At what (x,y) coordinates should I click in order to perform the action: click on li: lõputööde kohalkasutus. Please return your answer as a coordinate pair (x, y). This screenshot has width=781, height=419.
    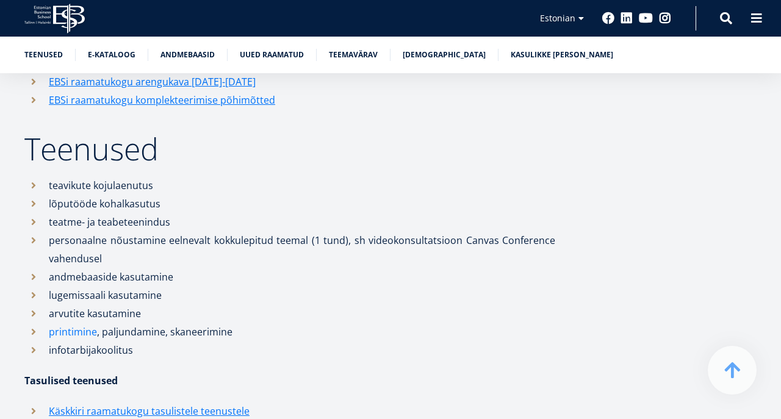
    Looking at the image, I should click on (290, 204).